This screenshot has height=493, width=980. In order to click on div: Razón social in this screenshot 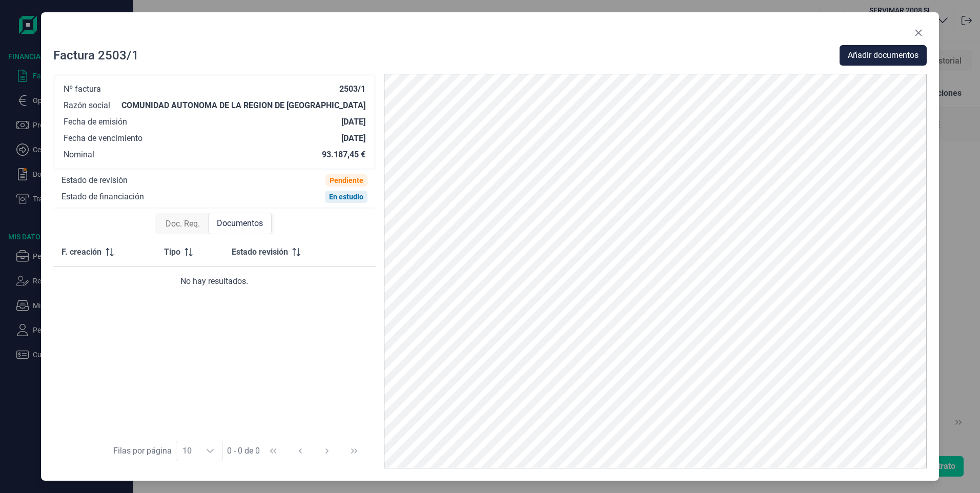, I will do `click(87, 105)`.